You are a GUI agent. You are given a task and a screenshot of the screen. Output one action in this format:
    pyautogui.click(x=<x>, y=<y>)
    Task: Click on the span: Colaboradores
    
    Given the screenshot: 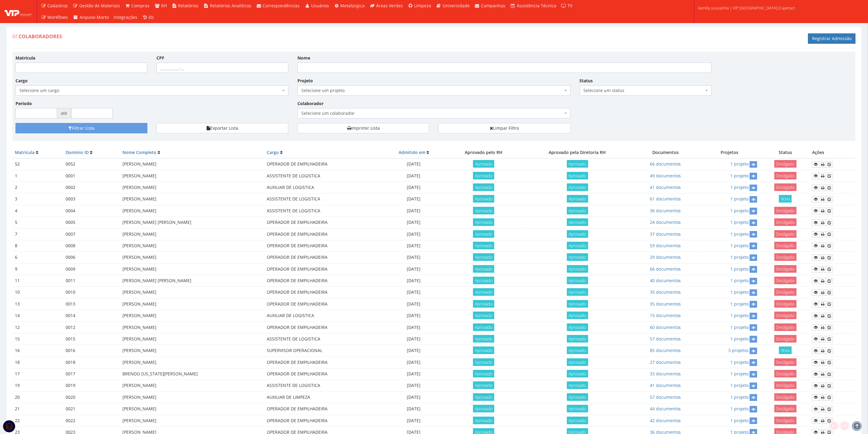 What is the action you would take?
    pyautogui.click(x=40, y=36)
    